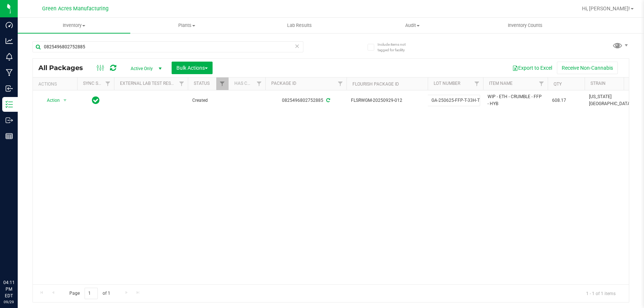 This screenshot has height=308, width=644. Describe the element at coordinates (9, 73) in the screenshot. I see `inline-svg: Manufacturing` at that location.